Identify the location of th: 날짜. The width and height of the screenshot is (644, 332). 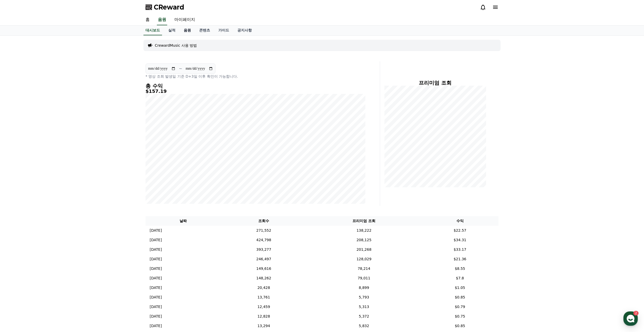
(183, 221).